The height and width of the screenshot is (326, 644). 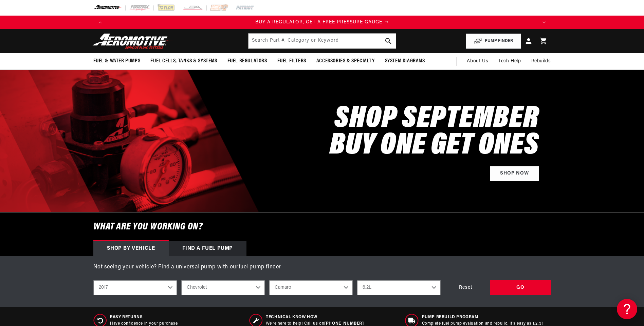 What do you see at coordinates (399, 288) in the screenshot?
I see `select: Engine` at bounding box center [399, 288].